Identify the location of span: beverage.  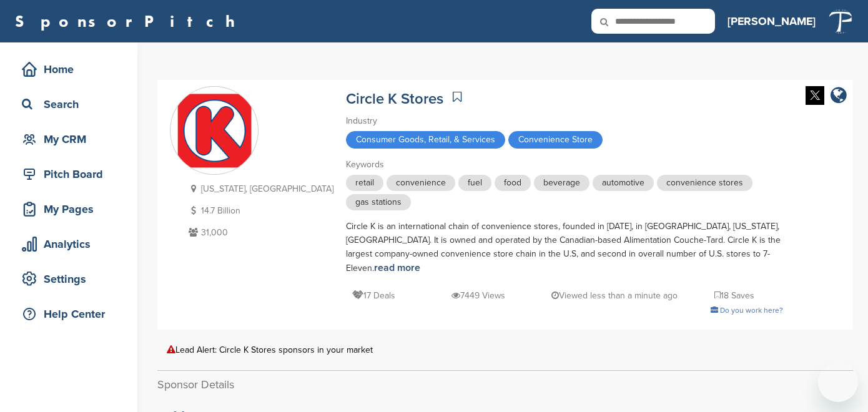
(561, 183).